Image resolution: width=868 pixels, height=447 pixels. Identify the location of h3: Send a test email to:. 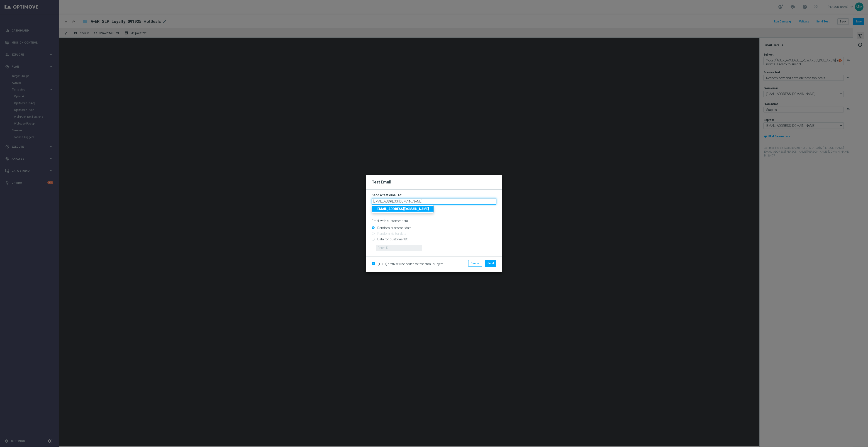
(434, 195).